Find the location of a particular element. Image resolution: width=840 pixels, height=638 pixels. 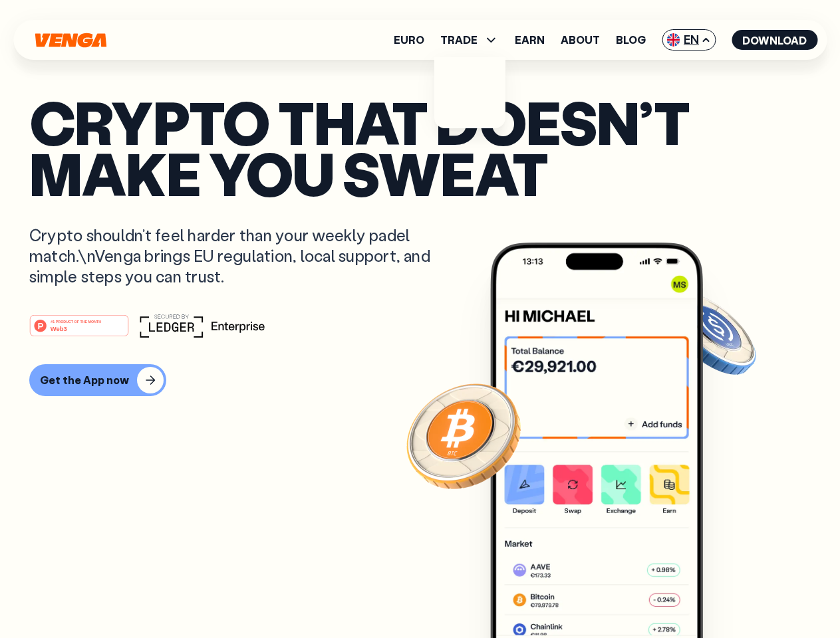

img: Bitcoin is located at coordinates (463, 436).